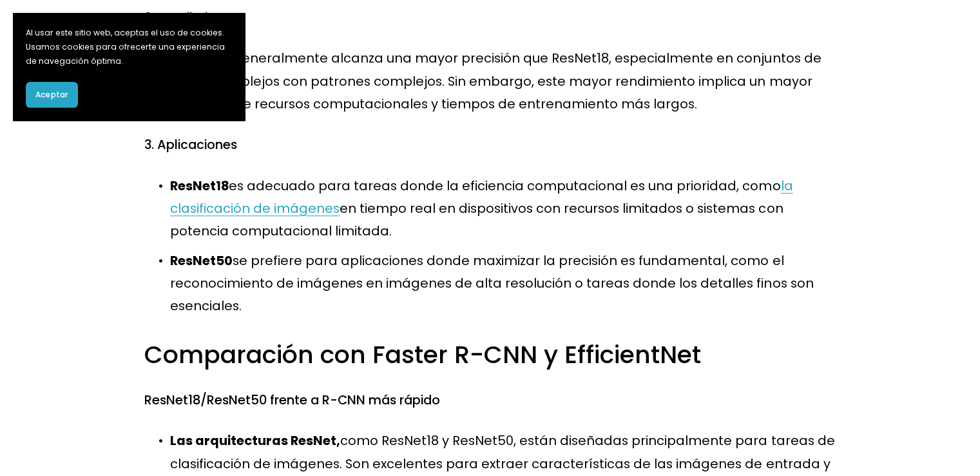 The image size is (980, 476). I want to click on font: 3. Aplicaciones, so click(191, 144).